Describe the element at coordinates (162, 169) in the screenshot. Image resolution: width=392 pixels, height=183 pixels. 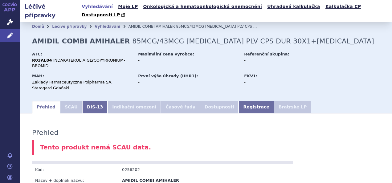
I see `td: 0256202` at that location.